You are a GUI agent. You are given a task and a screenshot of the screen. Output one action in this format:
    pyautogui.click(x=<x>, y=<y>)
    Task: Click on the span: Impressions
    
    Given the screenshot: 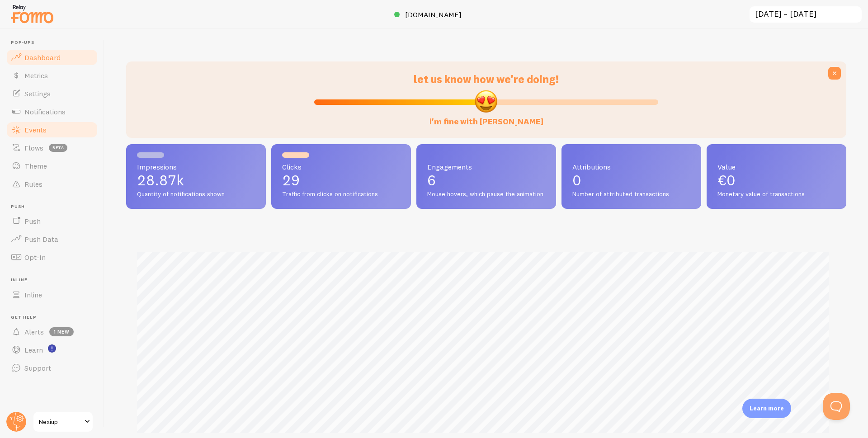 What is the action you would take?
    pyautogui.click(x=196, y=167)
    